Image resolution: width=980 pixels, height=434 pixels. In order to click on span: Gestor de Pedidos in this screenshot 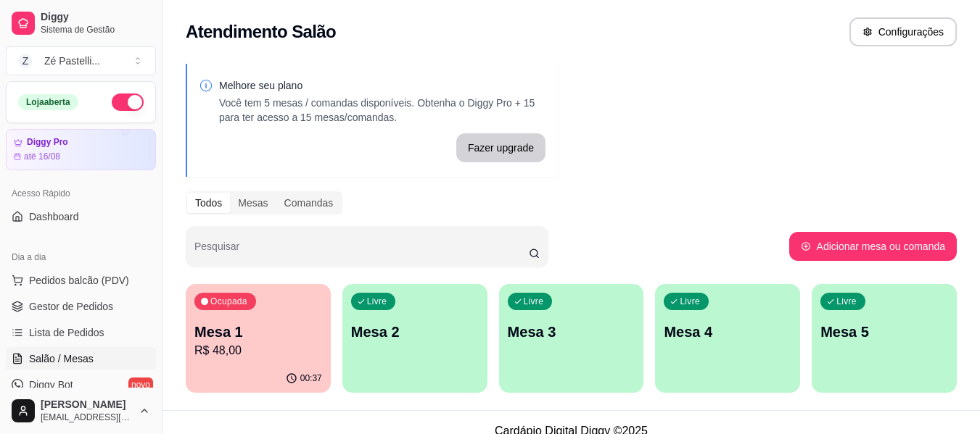, I will do `click(71, 307)`.